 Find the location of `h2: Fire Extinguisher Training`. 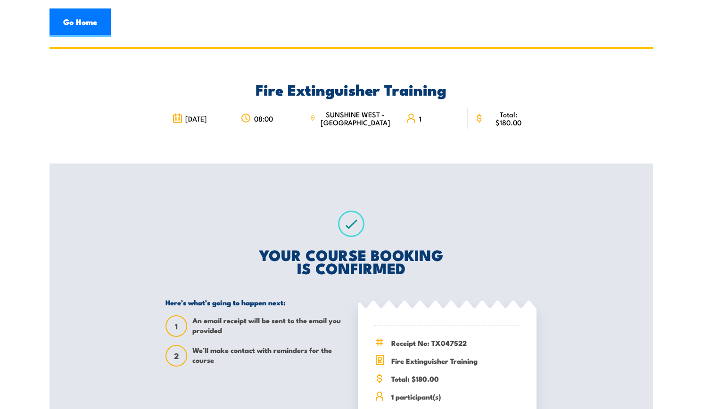

h2: Fire Extinguisher Training is located at coordinates (351, 89).